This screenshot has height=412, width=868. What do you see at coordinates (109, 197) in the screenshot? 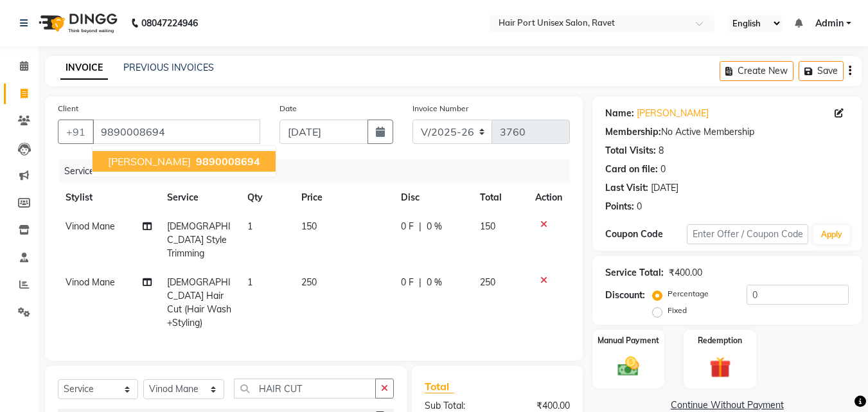
I see `th: Stylist` at bounding box center [109, 197].